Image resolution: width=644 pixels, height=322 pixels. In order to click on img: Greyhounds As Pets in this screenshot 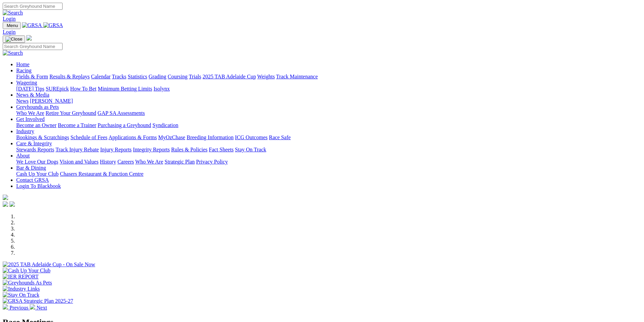, I will do `click(27, 283)`.